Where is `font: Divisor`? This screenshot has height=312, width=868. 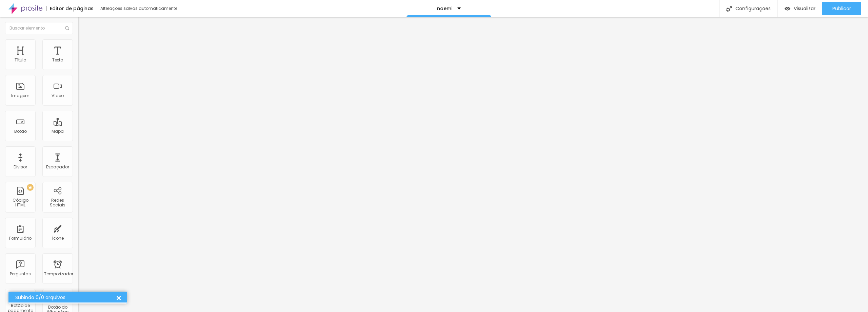
font: Divisor is located at coordinates (20, 167).